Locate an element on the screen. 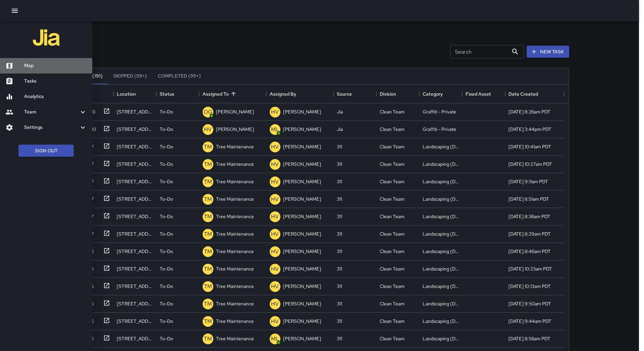 The image size is (644, 351). h6: Team is located at coordinates (51, 112).